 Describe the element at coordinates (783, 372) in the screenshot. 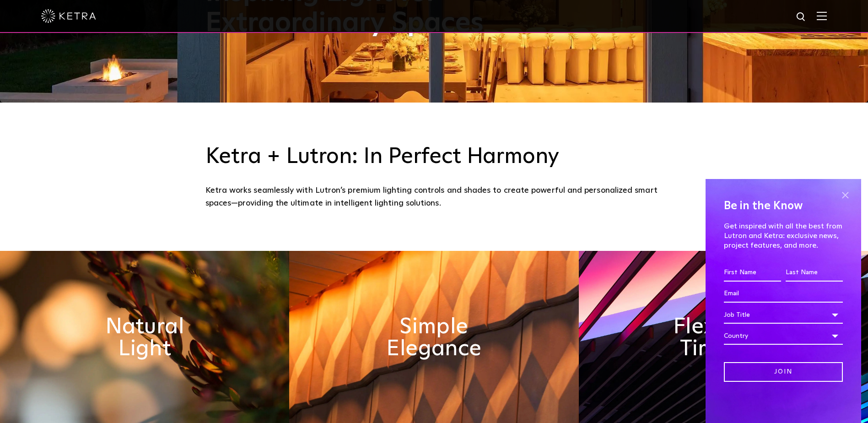

I see `input: Join` at that location.